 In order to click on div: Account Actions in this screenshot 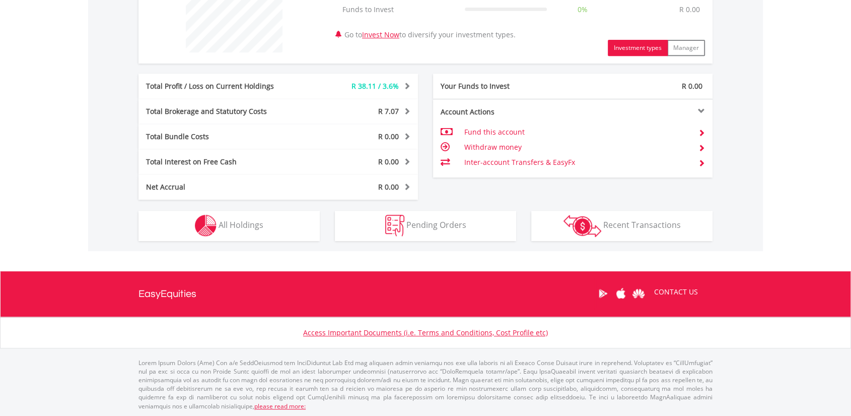, I will do `click(503, 112)`.